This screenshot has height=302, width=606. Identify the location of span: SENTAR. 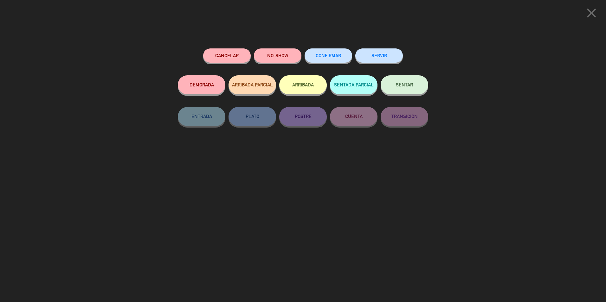
(404, 85).